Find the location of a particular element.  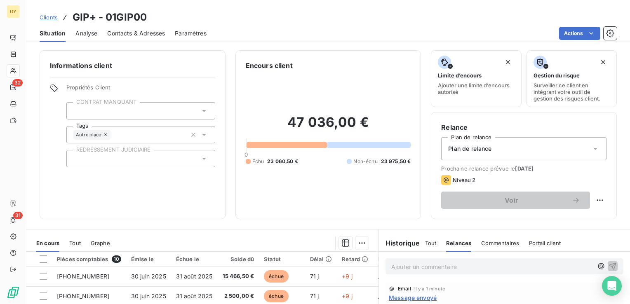

div: Proposition prelevement is located at coordinates (411, 259).